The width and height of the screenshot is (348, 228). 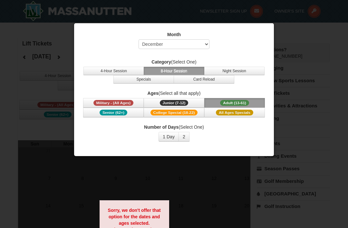 What do you see at coordinates (204, 79) in the screenshot?
I see `button: Card Reload` at bounding box center [204, 79].